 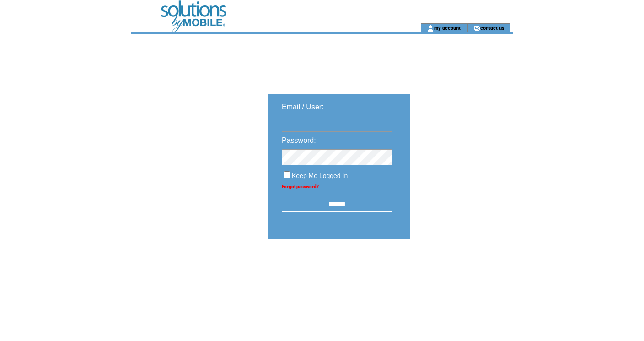 I want to click on img: contact_us_icon.gif;jsessionid=4E490CF363143DDA9FC10DA5C2B25207, so click(x=477, y=28).